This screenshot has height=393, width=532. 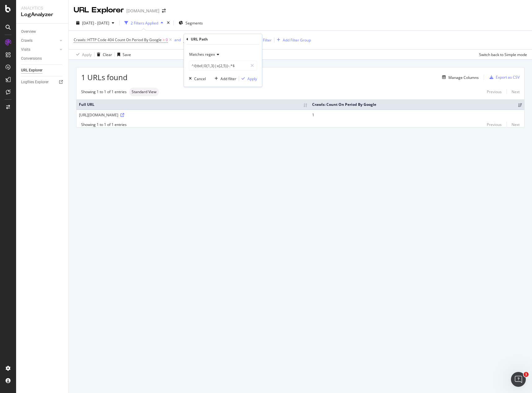 I want to click on button: 2 Filters Applied, so click(x=144, y=23).